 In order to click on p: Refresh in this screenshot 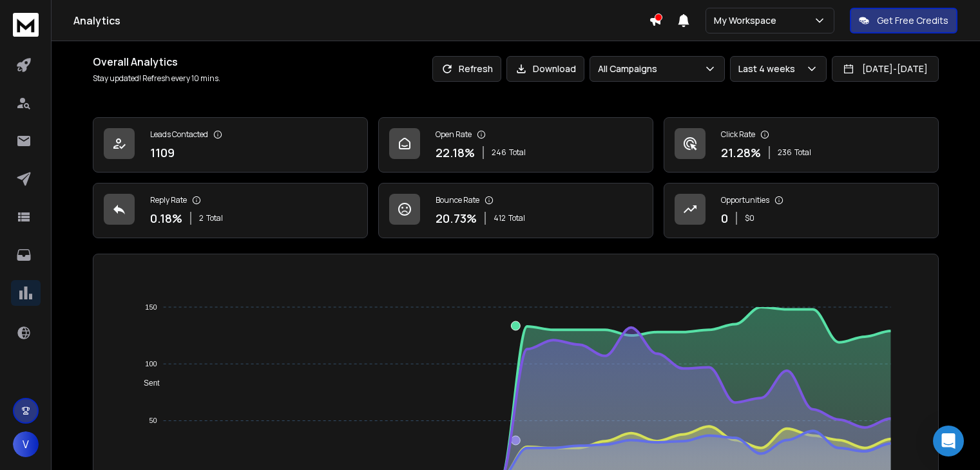, I will do `click(476, 69)`.